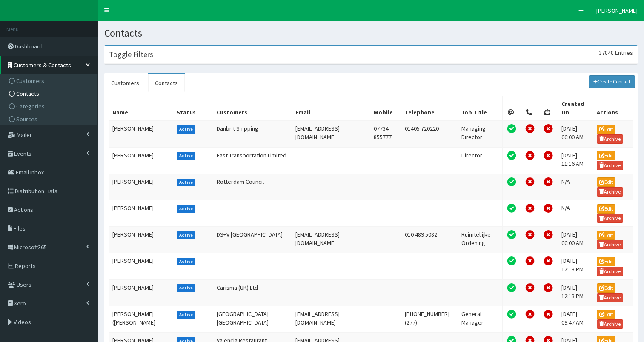 The height and width of the screenshot is (342, 644). Describe the element at coordinates (29, 46) in the screenshot. I see `span: Dashboard` at that location.